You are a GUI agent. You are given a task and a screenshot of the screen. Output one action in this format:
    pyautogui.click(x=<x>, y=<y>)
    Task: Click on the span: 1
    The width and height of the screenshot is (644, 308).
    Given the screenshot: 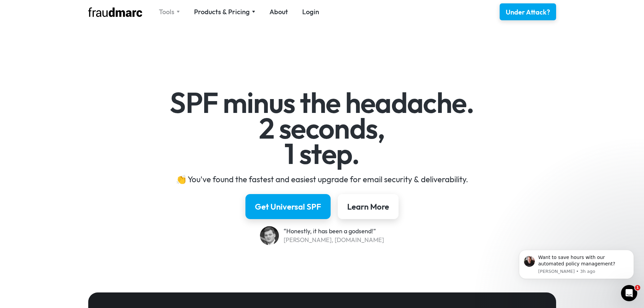 What is the action you would take?
    pyautogui.click(x=638, y=288)
    